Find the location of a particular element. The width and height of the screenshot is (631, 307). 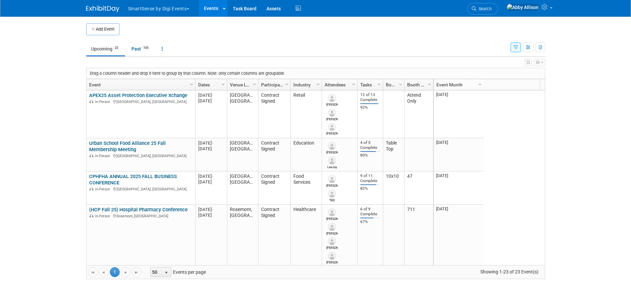

td: 10x10 is located at coordinates (393, 188).